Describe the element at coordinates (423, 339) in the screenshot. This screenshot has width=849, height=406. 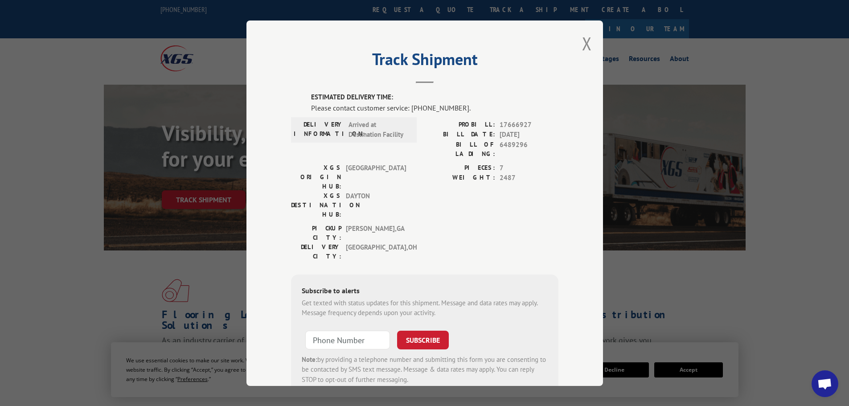
I see `button: SUBSCRIBE` at that location.